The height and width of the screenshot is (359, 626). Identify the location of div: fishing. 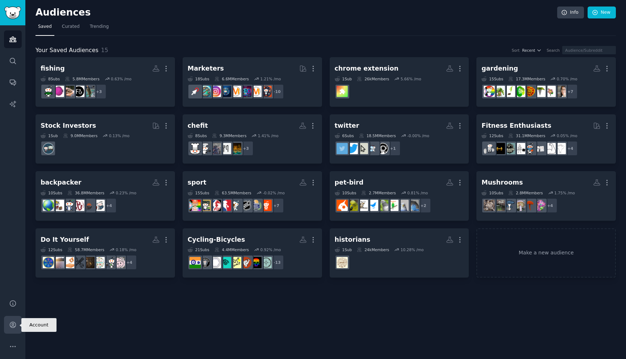
(52, 68).